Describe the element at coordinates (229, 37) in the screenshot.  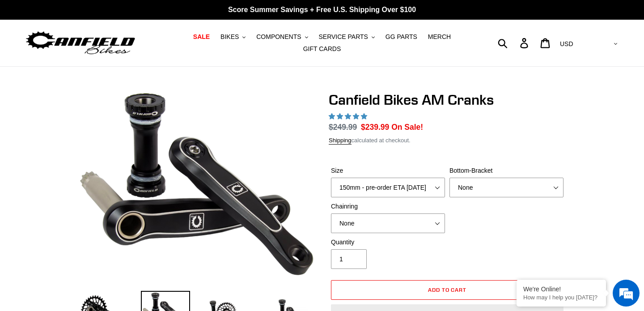
I see `span: BIKES` at that location.